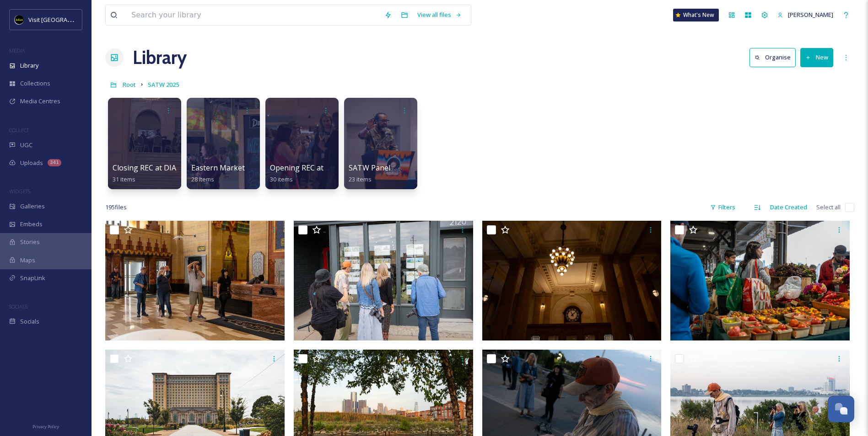 Image resolution: width=868 pixels, height=436 pixels. What do you see at coordinates (31, 224) in the screenshot?
I see `span: Embeds` at bounding box center [31, 224].